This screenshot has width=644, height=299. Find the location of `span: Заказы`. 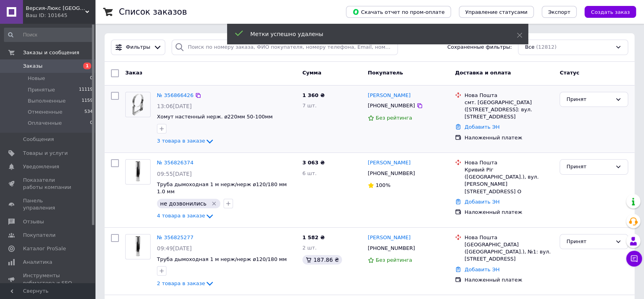

span: Заказы is located at coordinates (33, 67).